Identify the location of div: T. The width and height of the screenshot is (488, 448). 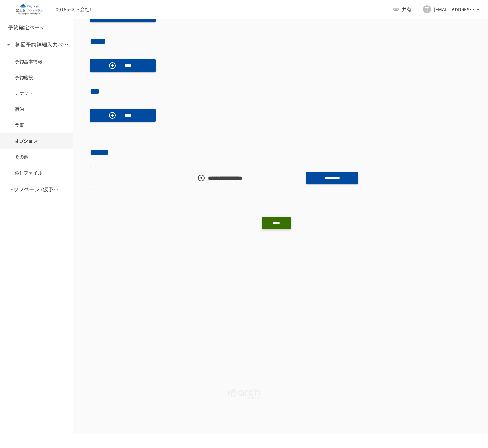
(427, 9).